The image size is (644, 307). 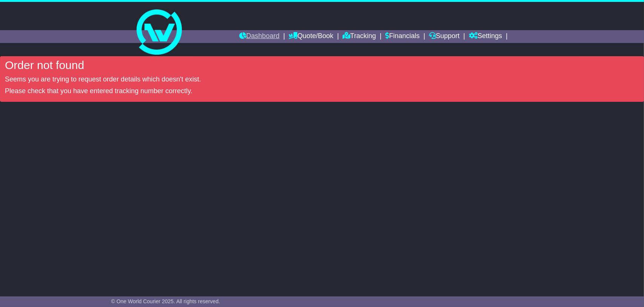 What do you see at coordinates (322, 79) in the screenshot?
I see `p: Seems you are trying to request order details which doesn't exist.` at bounding box center [322, 79].